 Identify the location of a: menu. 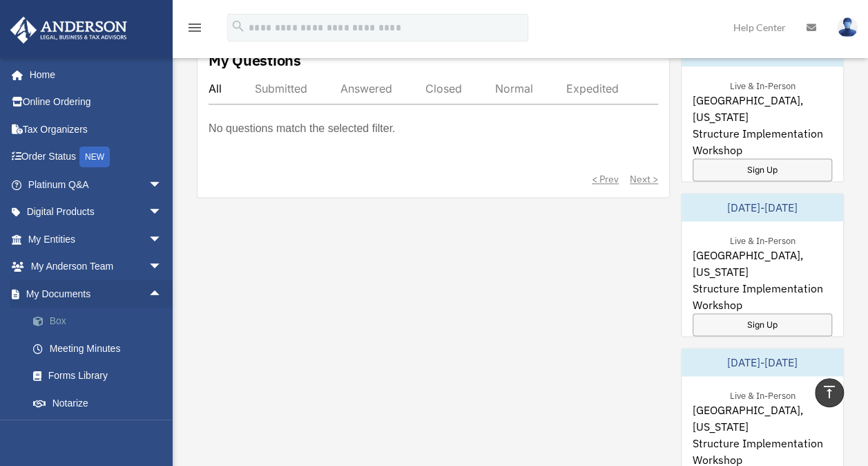
(195, 30).